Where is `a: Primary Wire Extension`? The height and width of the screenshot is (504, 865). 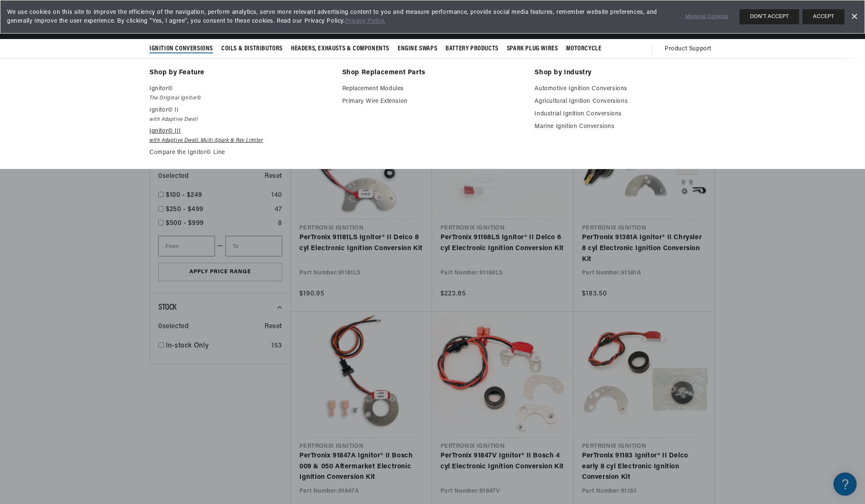
a: Primary Wire Extension is located at coordinates (433, 101).